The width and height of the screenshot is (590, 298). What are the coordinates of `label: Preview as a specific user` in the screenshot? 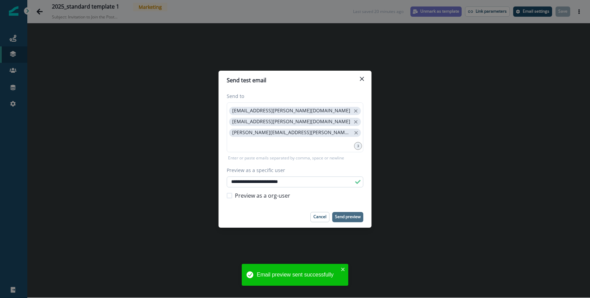 It's located at (293, 170).